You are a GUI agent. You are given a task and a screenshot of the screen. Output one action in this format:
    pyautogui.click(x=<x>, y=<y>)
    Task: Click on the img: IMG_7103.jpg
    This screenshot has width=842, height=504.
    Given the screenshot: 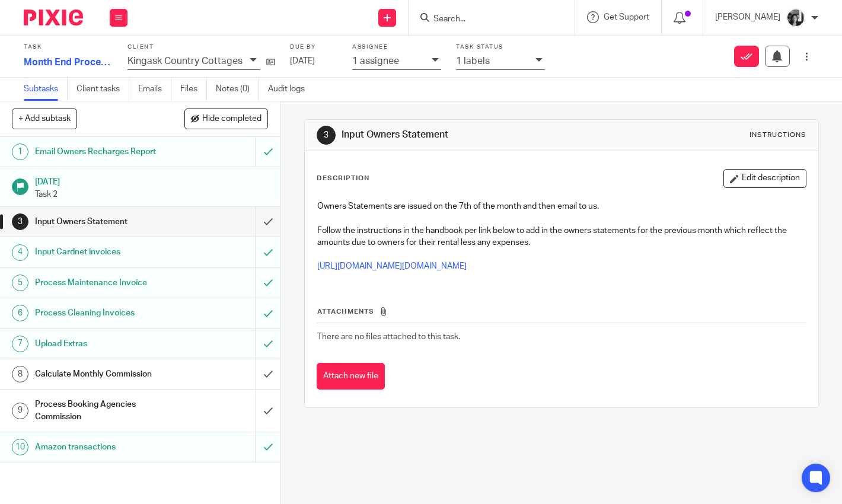 What is the action you would take?
    pyautogui.click(x=796, y=18)
    